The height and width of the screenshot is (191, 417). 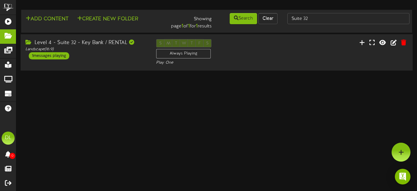 I want to click on button: Search, so click(x=244, y=19).